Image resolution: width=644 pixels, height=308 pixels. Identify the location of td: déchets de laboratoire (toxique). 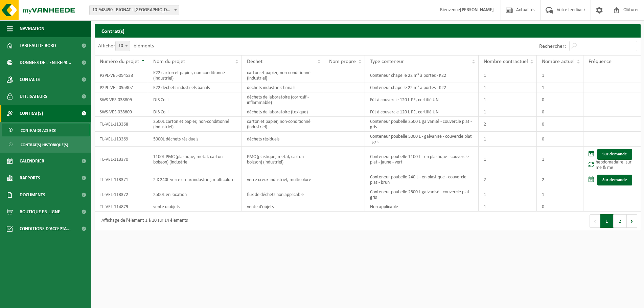
(283, 112).